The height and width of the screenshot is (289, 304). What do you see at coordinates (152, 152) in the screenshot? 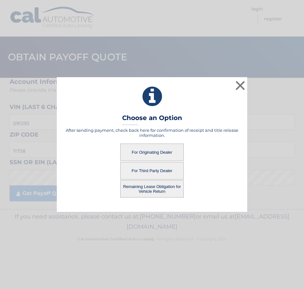
I see `button: For Originating Dealer` at bounding box center [152, 152].